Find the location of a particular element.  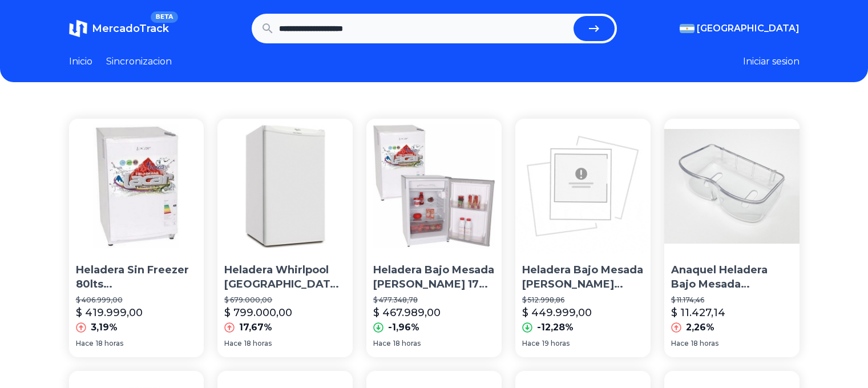

p: $ 419.999,00 is located at coordinates (109, 313).